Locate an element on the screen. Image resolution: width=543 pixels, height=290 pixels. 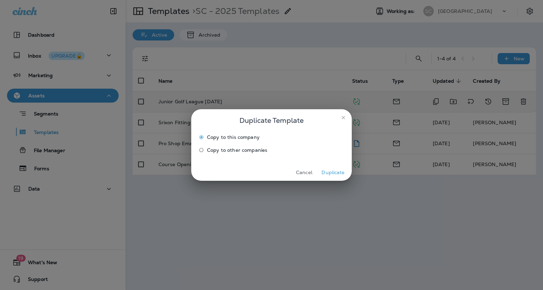
button: close is located at coordinates (343, 118).